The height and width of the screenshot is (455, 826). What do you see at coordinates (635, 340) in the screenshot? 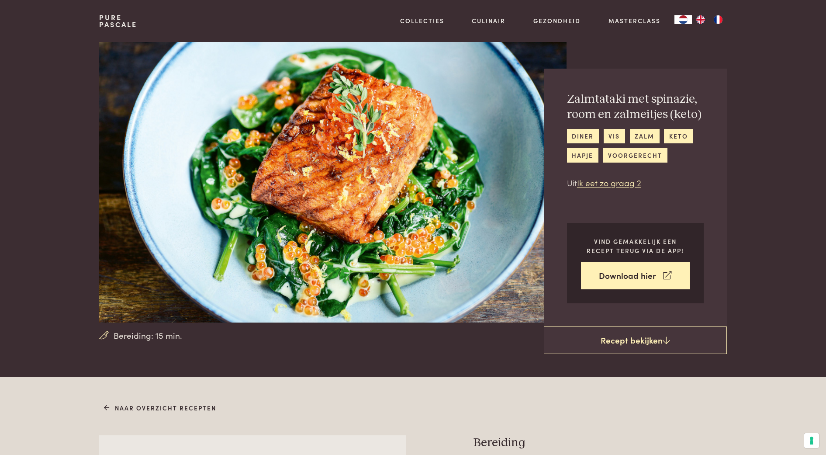
I see `a: Recept bekijken` at bounding box center [635, 340].